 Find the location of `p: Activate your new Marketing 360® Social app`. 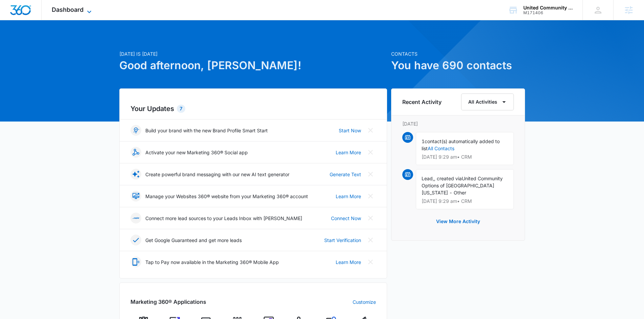

p: Activate your new Marketing 360® Social app is located at coordinates (196, 152).